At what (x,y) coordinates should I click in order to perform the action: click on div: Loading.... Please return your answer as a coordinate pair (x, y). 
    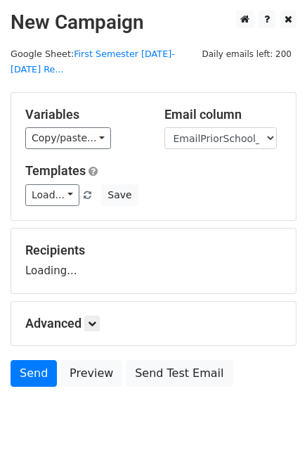
    Looking at the image, I should click on (153, 261).